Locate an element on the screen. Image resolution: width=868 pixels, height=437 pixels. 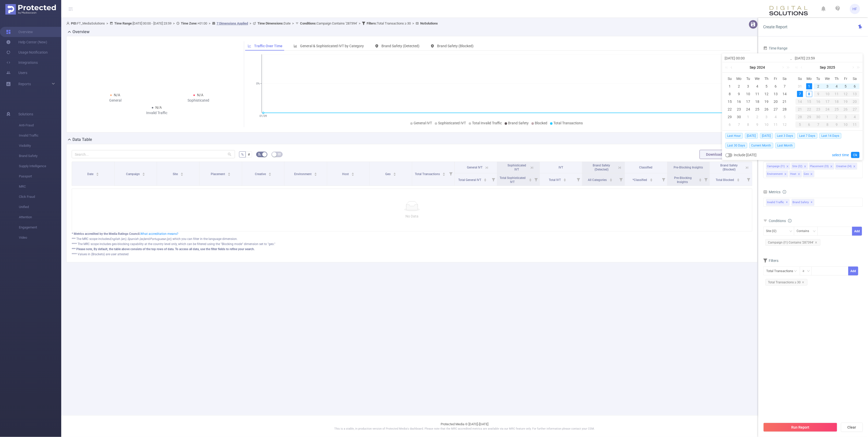
td: September 14, 2025 is located at coordinates (801, 102).